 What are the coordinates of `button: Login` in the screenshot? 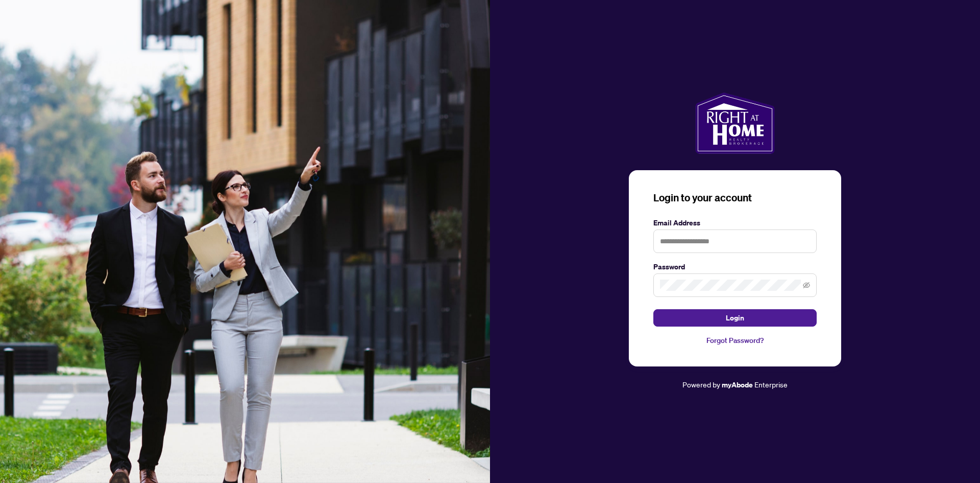 It's located at (735, 318).